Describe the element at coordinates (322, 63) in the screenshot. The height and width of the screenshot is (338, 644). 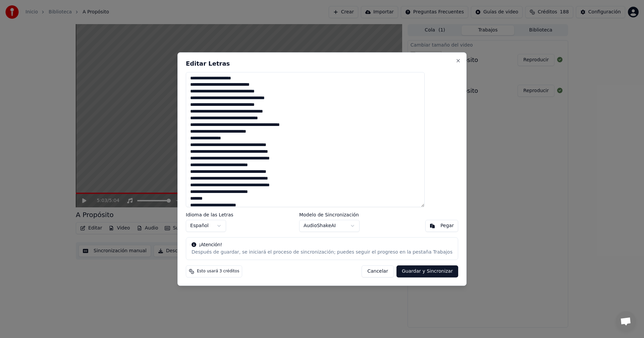
I see `h2: Editar Letras` at that location.